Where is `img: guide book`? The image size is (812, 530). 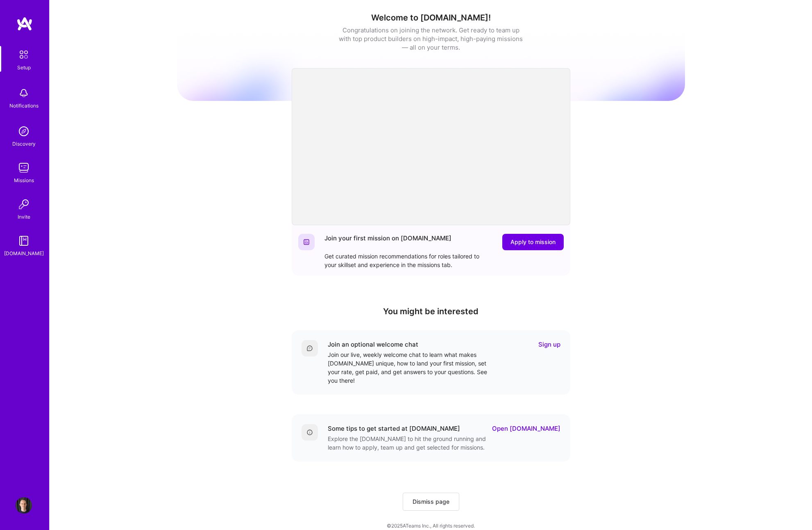 img: guide book is located at coordinates (24, 241).